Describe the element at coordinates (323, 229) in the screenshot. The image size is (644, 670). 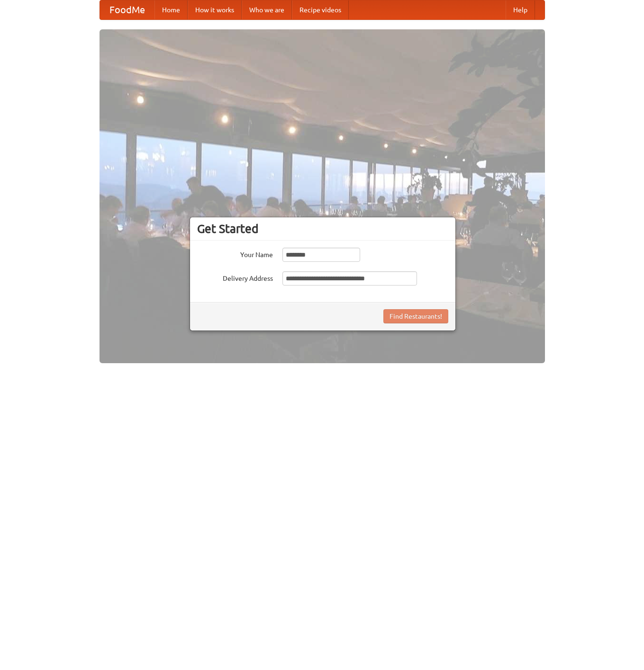
I see `h3: Get Started` at that location.